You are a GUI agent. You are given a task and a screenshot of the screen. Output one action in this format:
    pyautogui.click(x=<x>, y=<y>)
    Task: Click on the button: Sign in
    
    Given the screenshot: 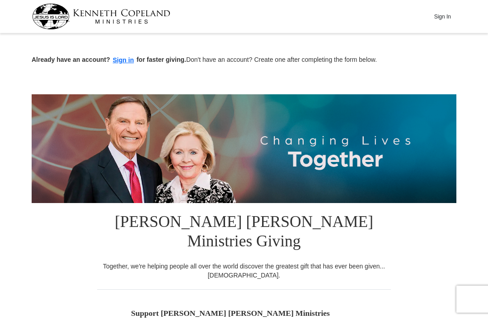 What is the action you would take?
    pyautogui.click(x=123, y=60)
    